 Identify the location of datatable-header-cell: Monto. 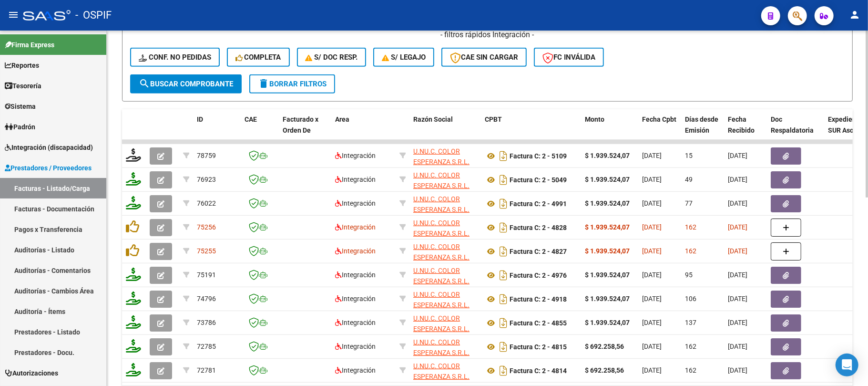
(610, 130).